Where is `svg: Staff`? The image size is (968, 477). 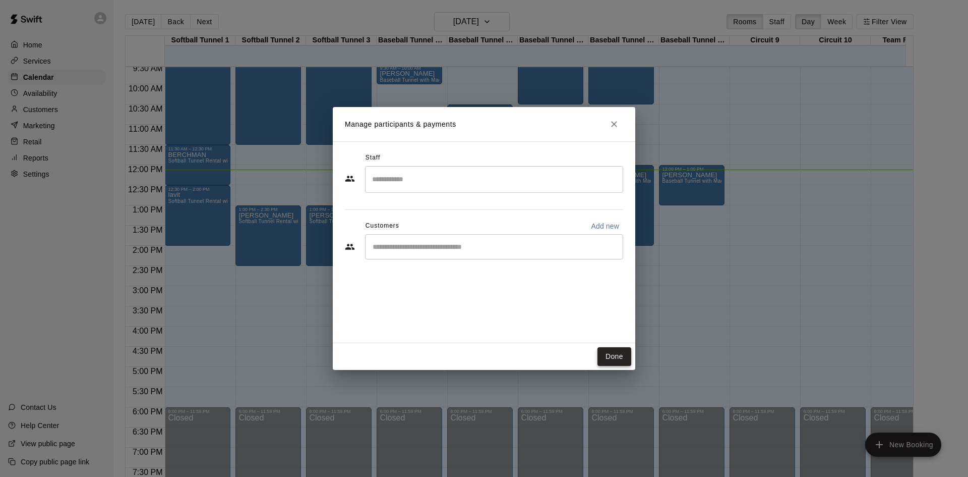 svg: Staff is located at coordinates (350, 179).